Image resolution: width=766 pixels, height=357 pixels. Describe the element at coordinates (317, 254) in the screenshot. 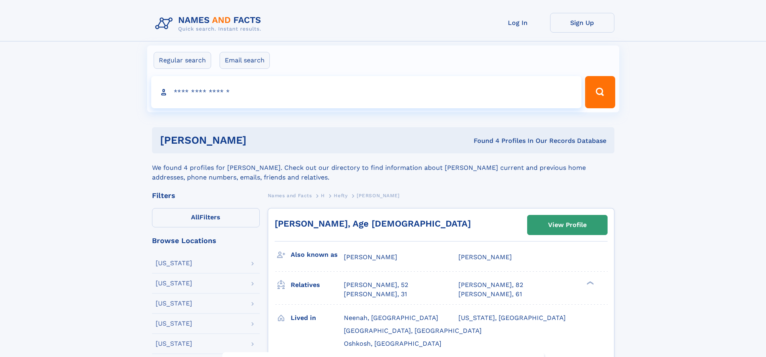

I see `h3: Also known as` at that location.